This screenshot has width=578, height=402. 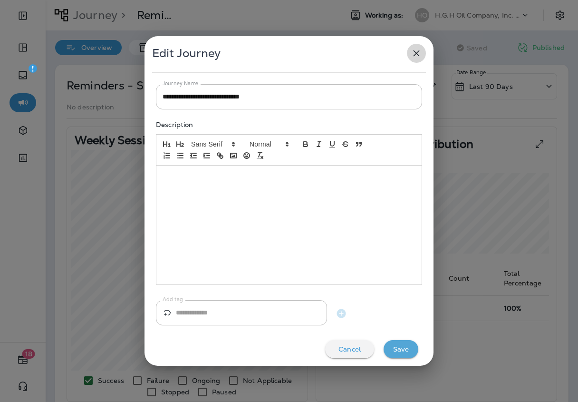 I want to click on p: Description, so click(x=174, y=125).